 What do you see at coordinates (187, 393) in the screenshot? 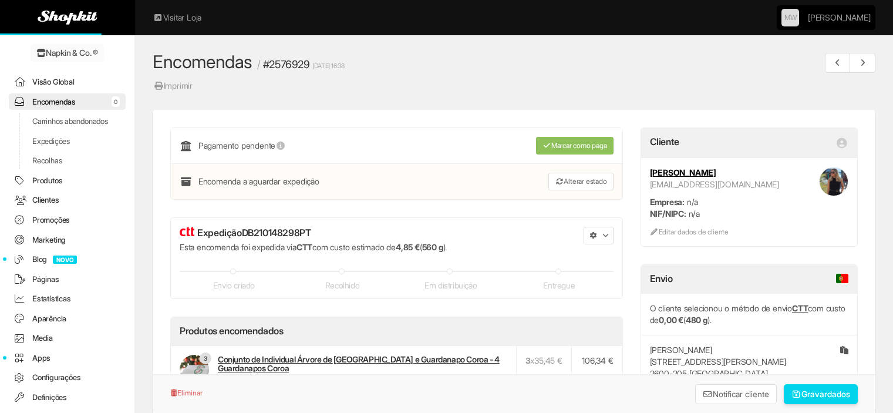
I see `button: Eliminar` at bounding box center [187, 393].